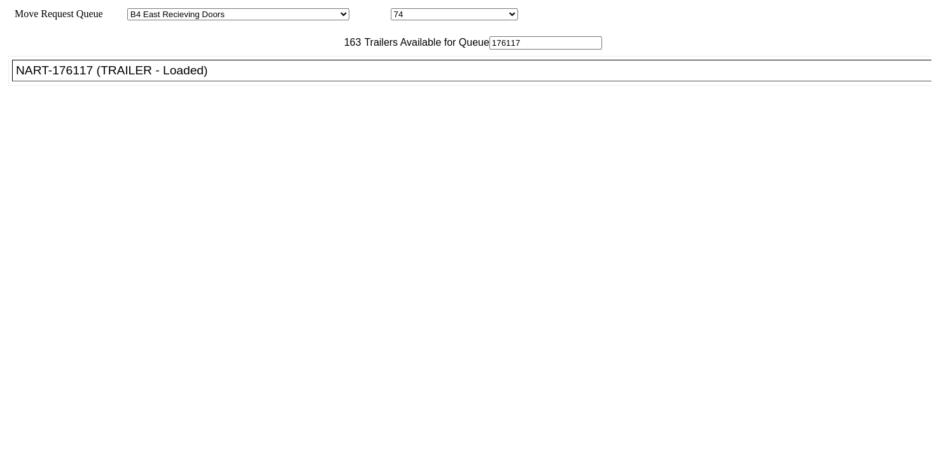  What do you see at coordinates (349, 42) in the screenshot?
I see `span: 163` at bounding box center [349, 42].